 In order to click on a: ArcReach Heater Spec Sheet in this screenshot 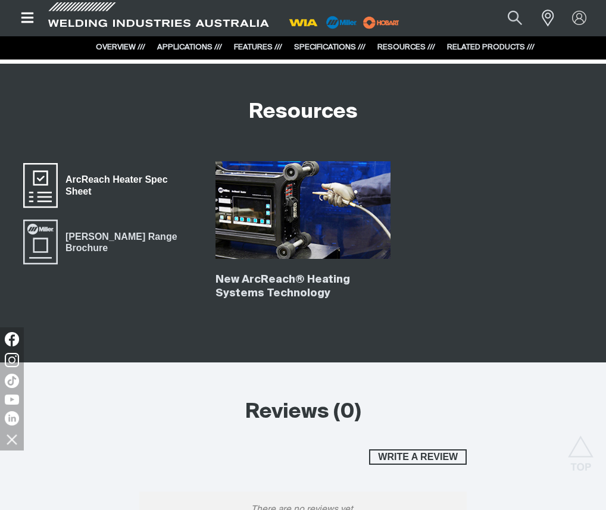, I will do `click(109, 185)`.